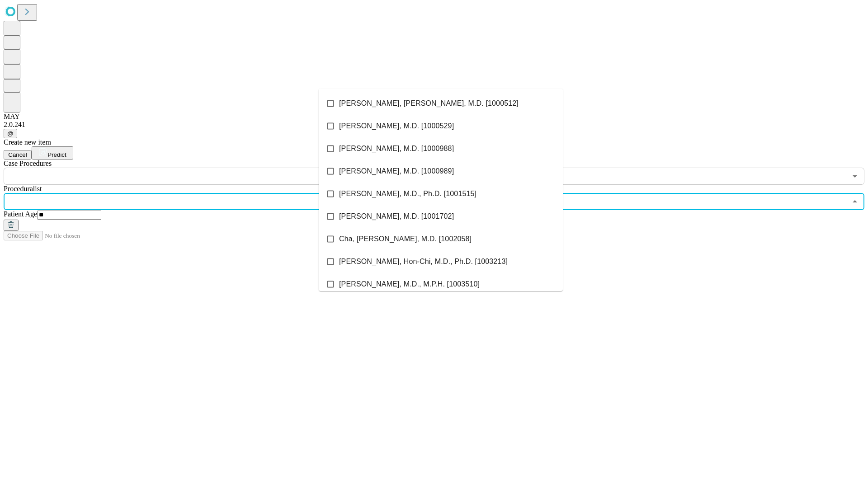  I want to click on span: Patient Age, so click(20, 214).